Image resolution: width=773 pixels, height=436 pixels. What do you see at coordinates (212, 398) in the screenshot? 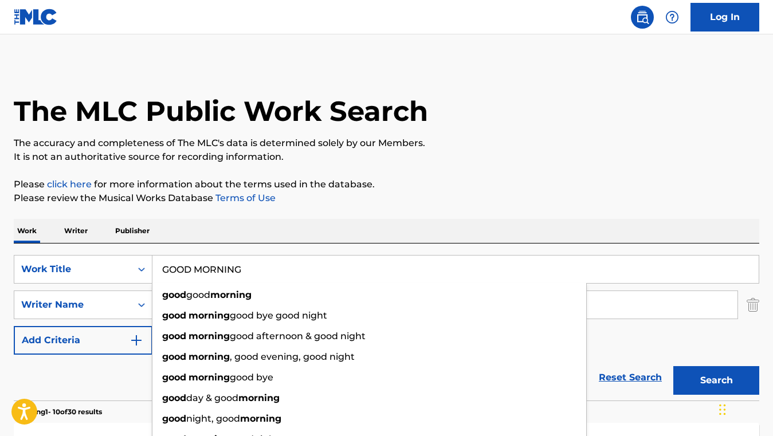
I see `span: day & good` at bounding box center [212, 398].